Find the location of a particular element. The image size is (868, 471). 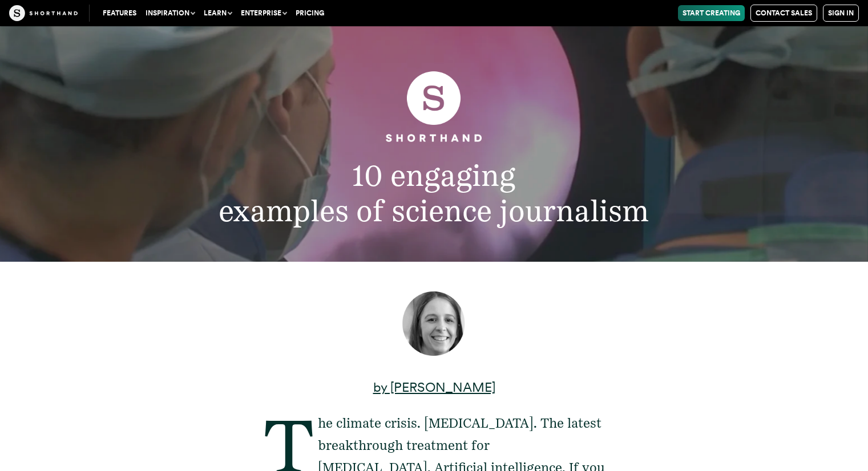

a: Contact Sales is located at coordinates (783, 13).